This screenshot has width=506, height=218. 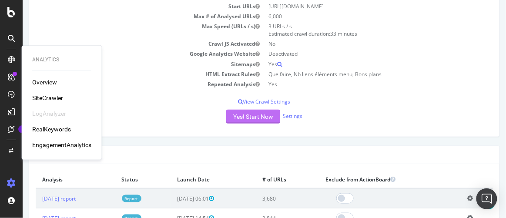 I want to click on td: Sitemaps, so click(x=127, y=64).